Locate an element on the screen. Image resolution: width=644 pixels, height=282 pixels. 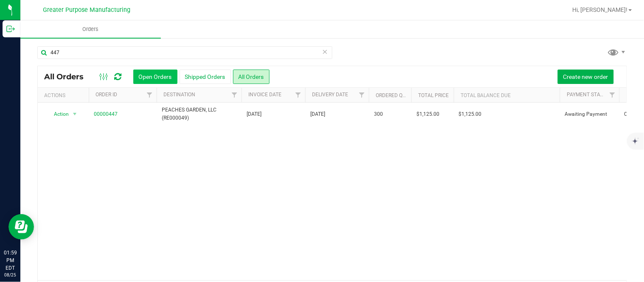
span: Awaiting Payment is located at coordinates (590, 114).